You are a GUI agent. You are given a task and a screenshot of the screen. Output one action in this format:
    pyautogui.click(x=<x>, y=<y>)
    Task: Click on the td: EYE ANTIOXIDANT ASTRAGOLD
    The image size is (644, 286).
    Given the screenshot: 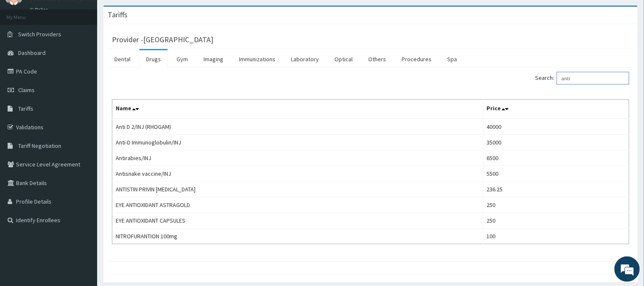 What is the action you would take?
    pyautogui.click(x=298, y=205)
    